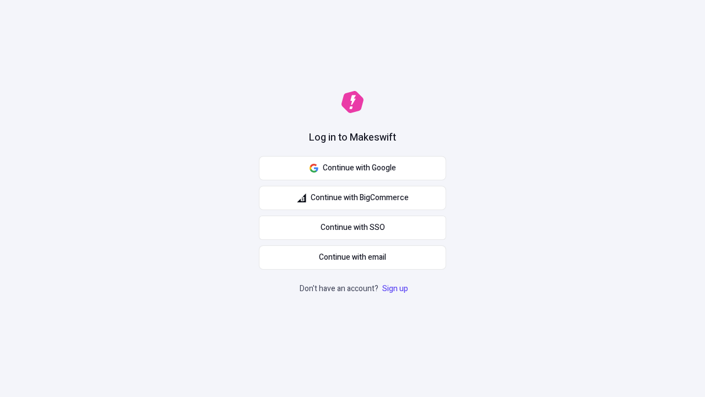 This screenshot has width=705, height=397. I want to click on span: Continue with email, so click(352, 257).